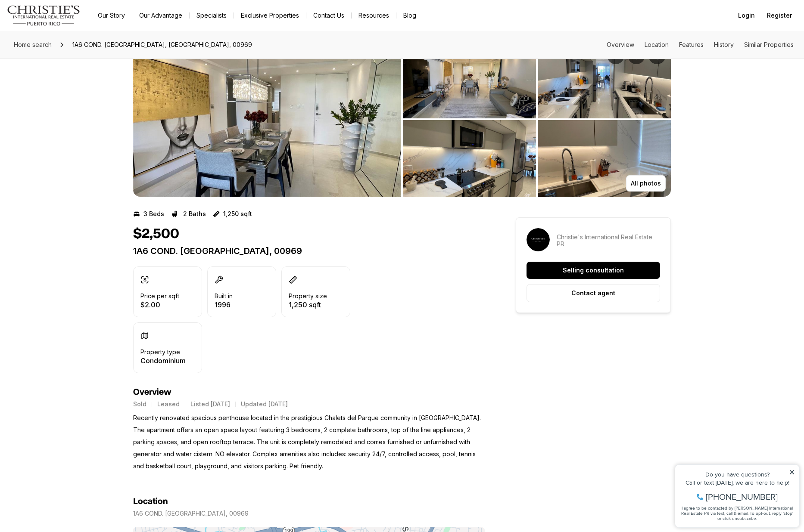  Describe the element at coordinates (593, 293) in the screenshot. I see `p: Contact agent` at that location.